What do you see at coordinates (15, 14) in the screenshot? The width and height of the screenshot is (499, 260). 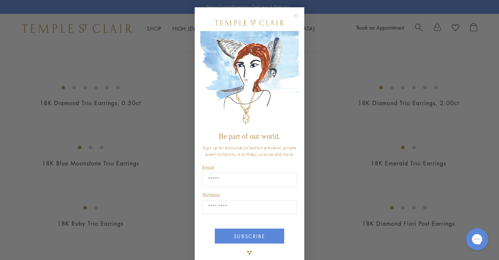 I see `button: Gorgias live chat` at bounding box center [15, 14].